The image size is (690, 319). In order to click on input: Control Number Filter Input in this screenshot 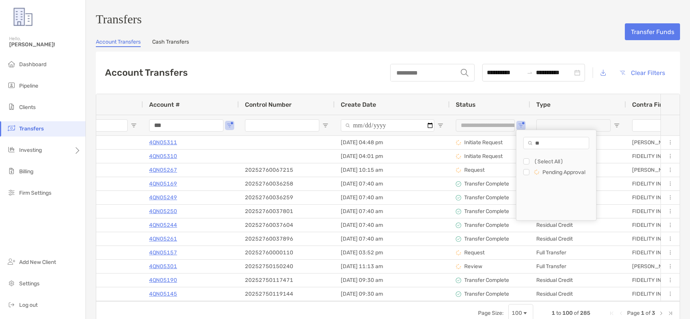, I will do `click(282, 126)`.